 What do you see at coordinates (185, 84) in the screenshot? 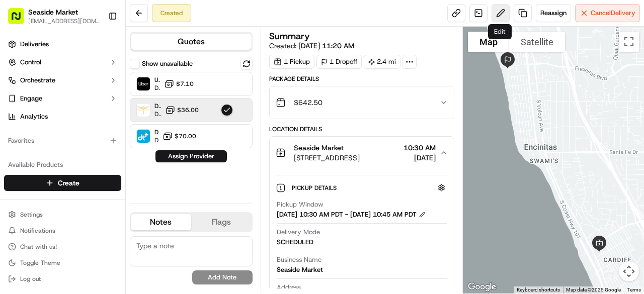
I see `span: $7.10` at bounding box center [185, 84].